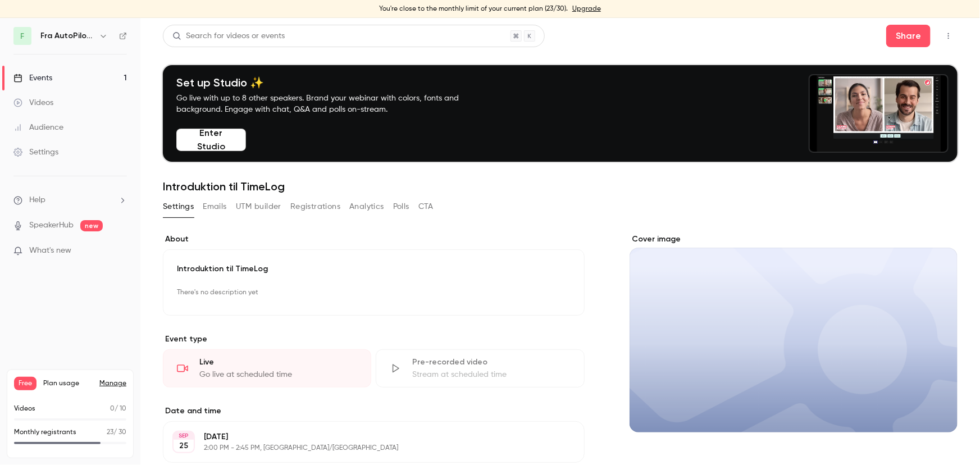  I want to click on p: / 10, so click(118, 409).